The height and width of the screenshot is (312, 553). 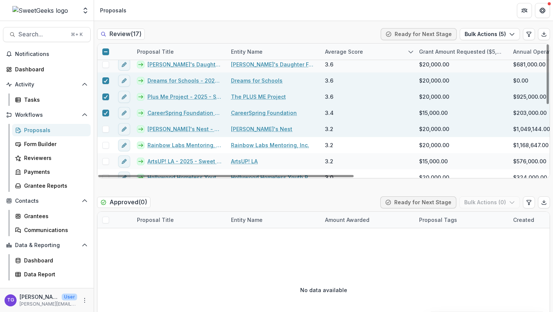 What do you see at coordinates (121, 34) in the screenshot?
I see `h2: Review ( 17 )` at bounding box center [121, 34].